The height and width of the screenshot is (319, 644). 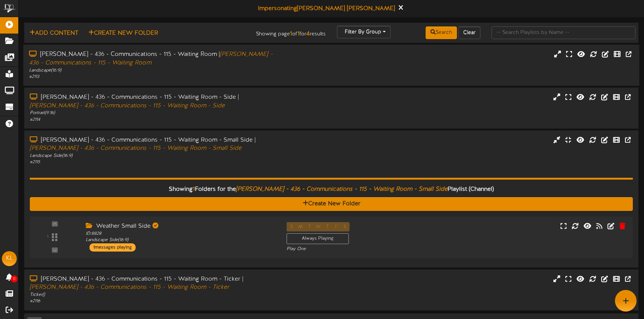 I want to click on div: # 2116, so click(x=152, y=301).